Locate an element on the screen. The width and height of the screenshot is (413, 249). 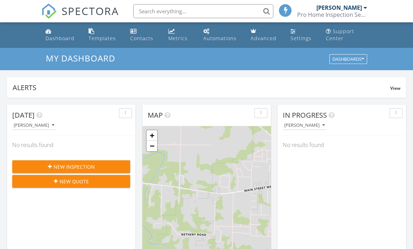
a: Support Center is located at coordinates (346, 35).